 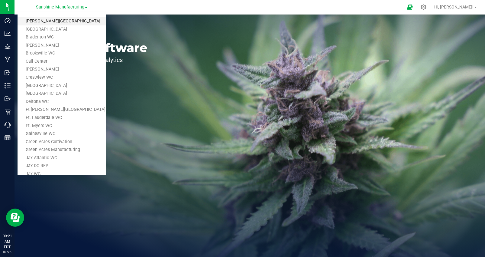 What do you see at coordinates (62, 174) in the screenshot?
I see `a: Jax WC` at bounding box center [62, 174].